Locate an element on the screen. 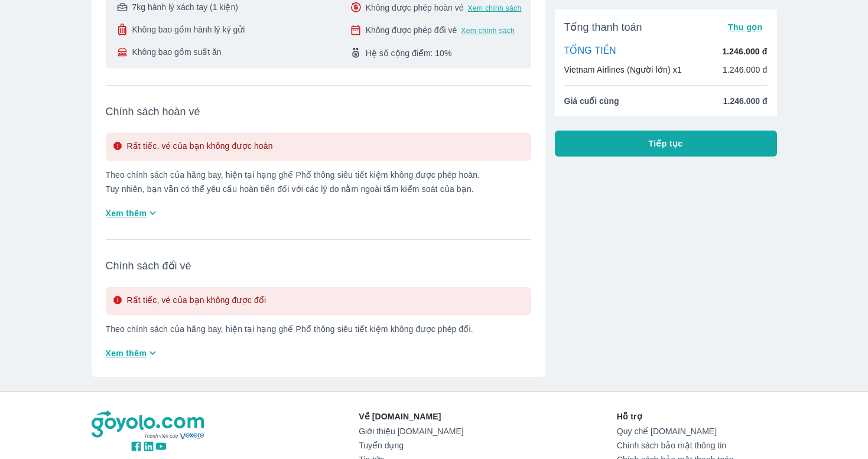 This screenshot has height=459, width=868. span: Hệ số cộng điểm: 10% is located at coordinates (409, 53).